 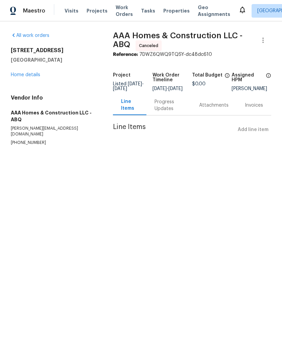 What do you see at coordinates (248, 78) in the screenshot?
I see `h5: Assigned HPM` at bounding box center [248, 78].